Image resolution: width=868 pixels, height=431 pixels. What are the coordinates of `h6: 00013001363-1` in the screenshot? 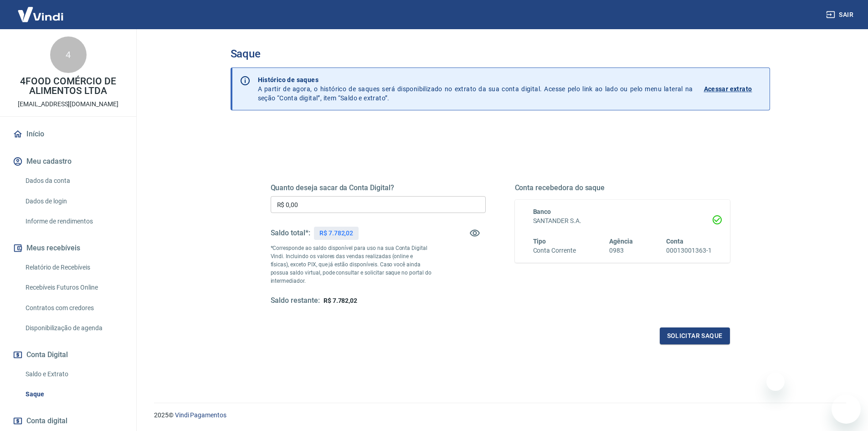 It's located at (688, 250).